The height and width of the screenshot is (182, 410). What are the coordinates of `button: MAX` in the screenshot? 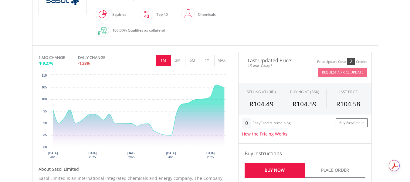 It's located at (222, 60).